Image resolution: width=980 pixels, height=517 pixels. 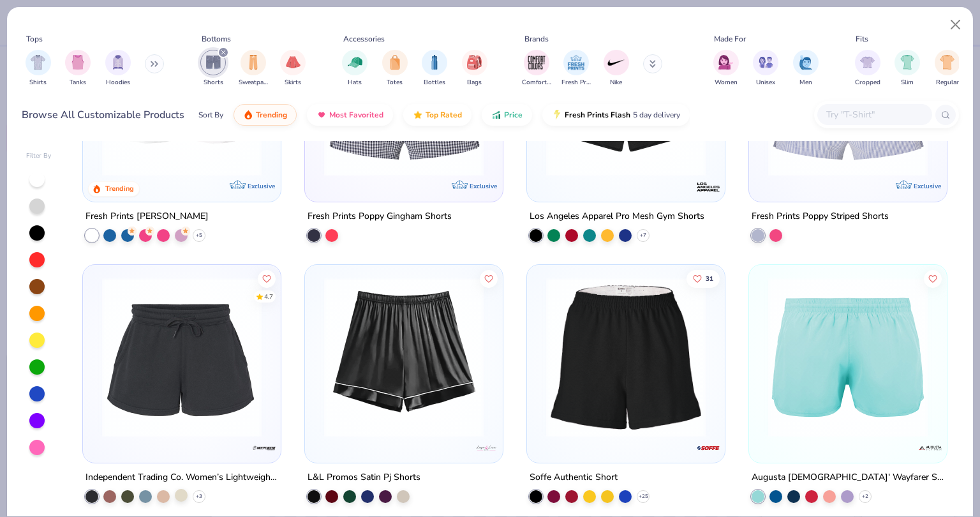 I want to click on img: most_fav.gif, so click(x=321, y=115).